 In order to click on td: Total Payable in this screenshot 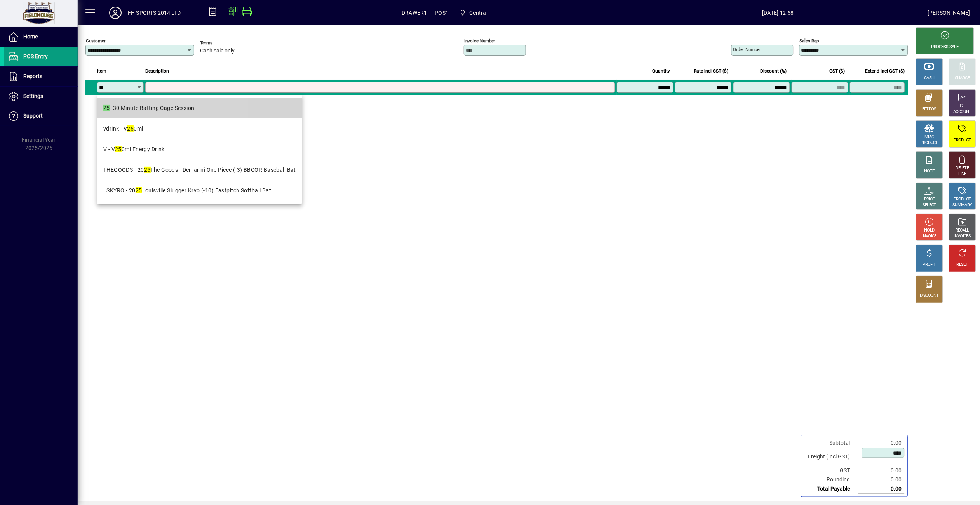, I will do `click(831, 489)`.